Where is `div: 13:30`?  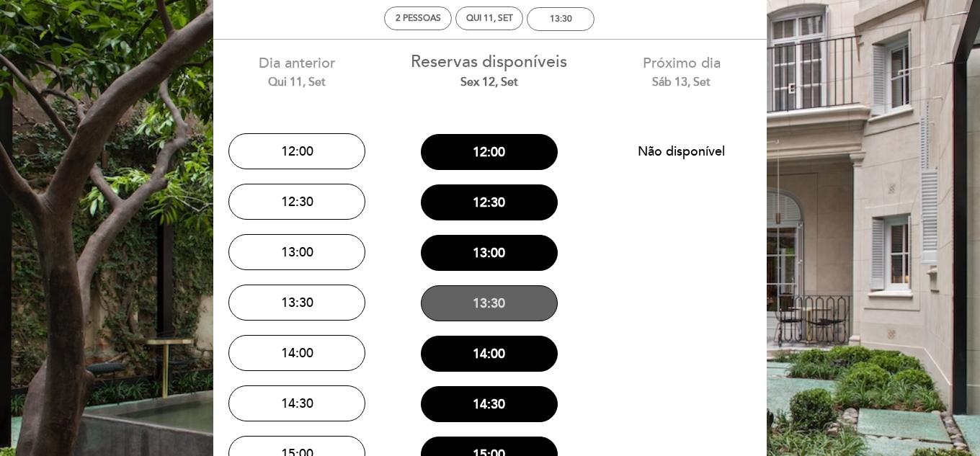 div: 13:30 is located at coordinates (560, 18).